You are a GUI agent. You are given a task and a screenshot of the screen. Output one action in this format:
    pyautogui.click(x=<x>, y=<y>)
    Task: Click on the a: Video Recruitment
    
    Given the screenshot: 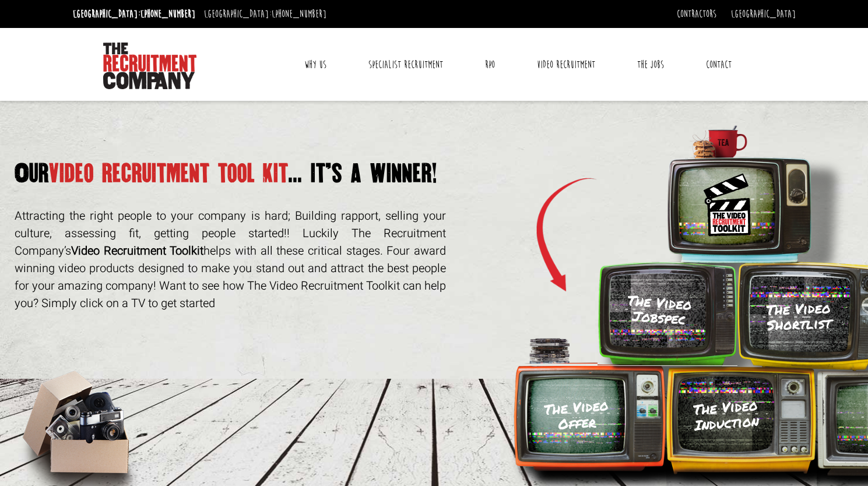 What is the action you would take?
    pyautogui.click(x=566, y=65)
    